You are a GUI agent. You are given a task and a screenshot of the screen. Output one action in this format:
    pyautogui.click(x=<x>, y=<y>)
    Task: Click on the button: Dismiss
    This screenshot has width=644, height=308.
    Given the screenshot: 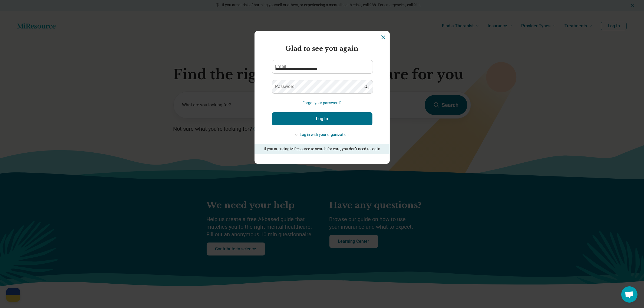 What is the action you would take?
    pyautogui.click(x=383, y=37)
    